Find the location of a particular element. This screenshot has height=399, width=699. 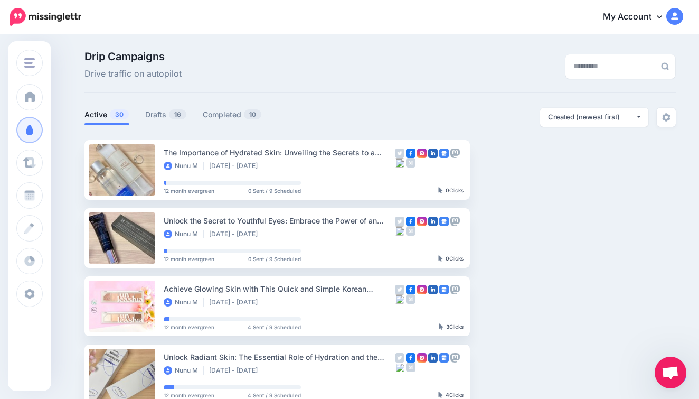

div: Achieve Glowing Skin with This Quick and Simple Korean Skincare Routine for Busy Lives and Holidays is located at coordinates (279, 288).